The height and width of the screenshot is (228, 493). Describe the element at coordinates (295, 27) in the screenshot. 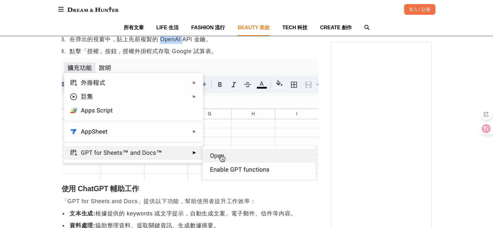

I see `a: TECH 科技` at that location.